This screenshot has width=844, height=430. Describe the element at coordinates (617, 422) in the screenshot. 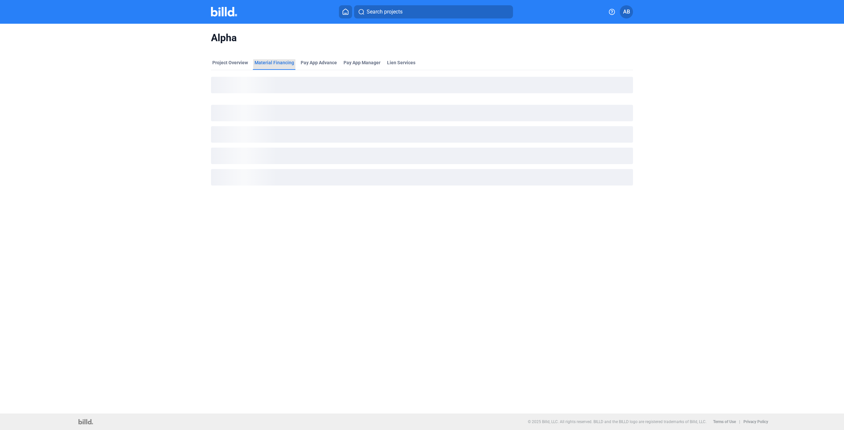

I see `p: © 2025 Billd, LLC. All rights reserved. BILLD and the BILLD logo are registered trademarks of Bil...` at that location.